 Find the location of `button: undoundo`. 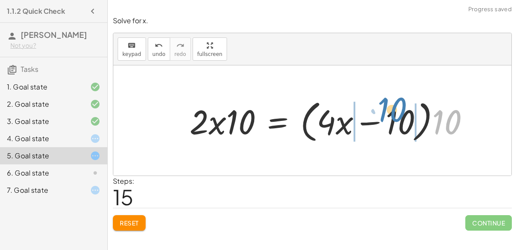

button: undoundo is located at coordinates (159, 49).